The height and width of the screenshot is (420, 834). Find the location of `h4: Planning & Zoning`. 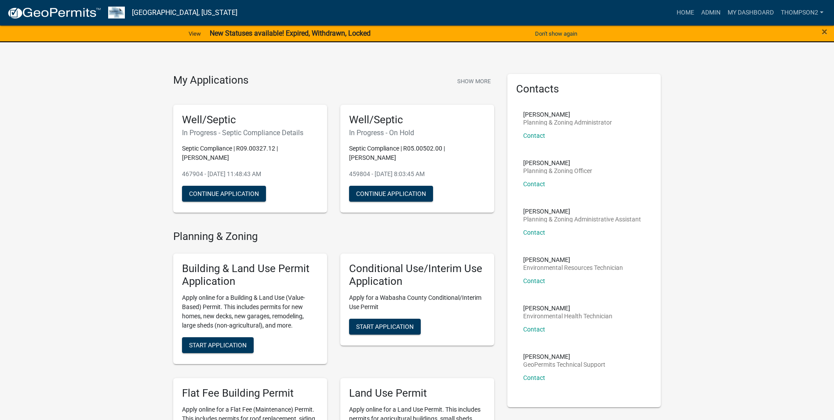

h4: Planning & Zoning is located at coordinates (334, 236).